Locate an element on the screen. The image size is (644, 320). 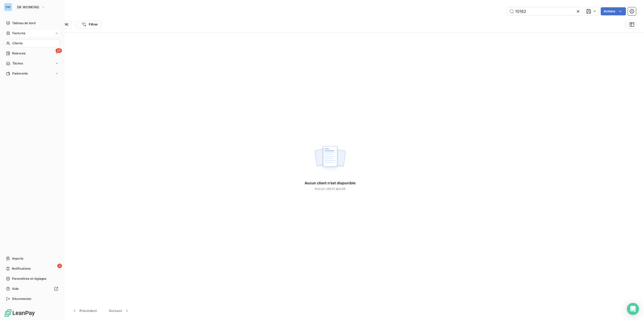
span: 3 is located at coordinates (60, 266).